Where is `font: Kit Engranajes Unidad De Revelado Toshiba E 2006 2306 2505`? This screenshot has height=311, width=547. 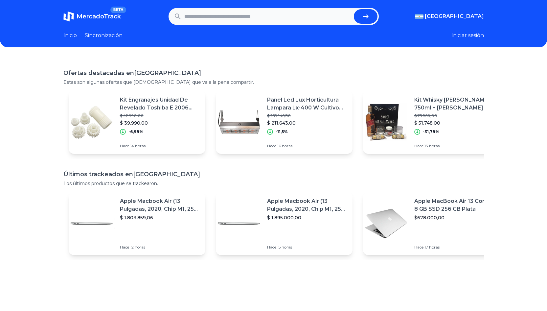 font: Kit Engranajes Unidad De Revelado Toshiba E 2006 2306 2505 is located at coordinates (156, 107).